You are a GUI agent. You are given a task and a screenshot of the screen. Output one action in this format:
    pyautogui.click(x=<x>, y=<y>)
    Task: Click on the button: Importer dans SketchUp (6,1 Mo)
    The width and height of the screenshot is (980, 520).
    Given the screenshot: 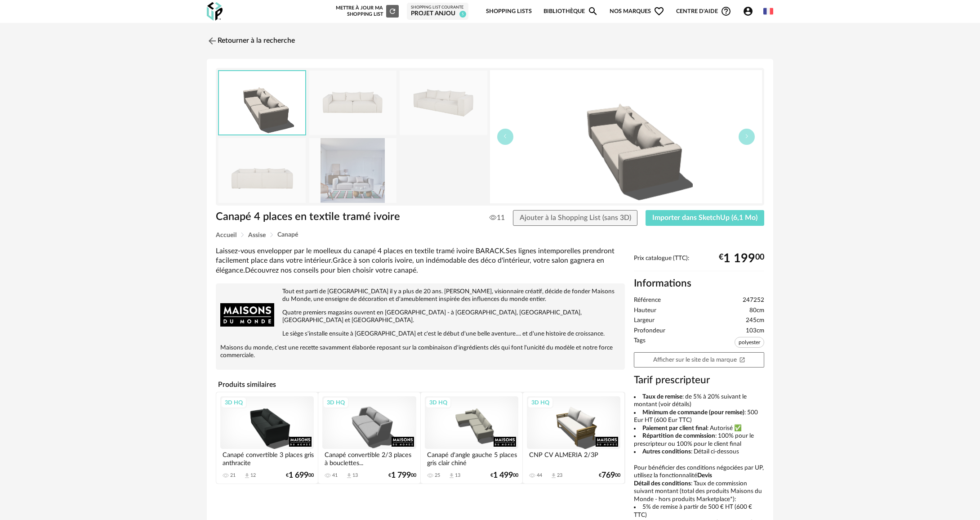 What is the action you would take?
    pyautogui.click(x=705, y=218)
    